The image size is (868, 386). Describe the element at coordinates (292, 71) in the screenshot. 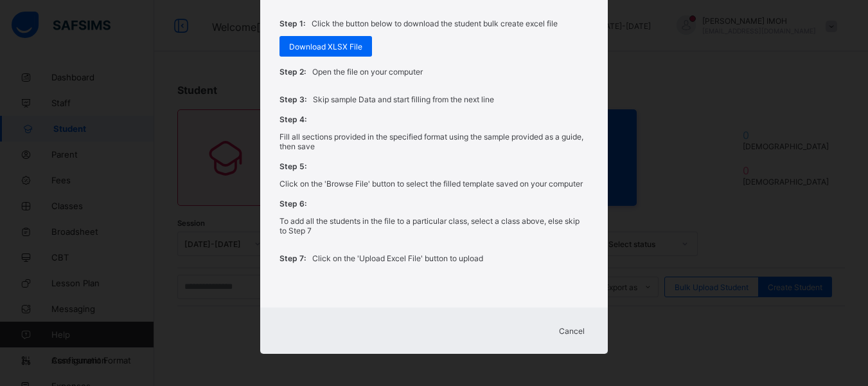

I see `span: Step 2:` at that location.